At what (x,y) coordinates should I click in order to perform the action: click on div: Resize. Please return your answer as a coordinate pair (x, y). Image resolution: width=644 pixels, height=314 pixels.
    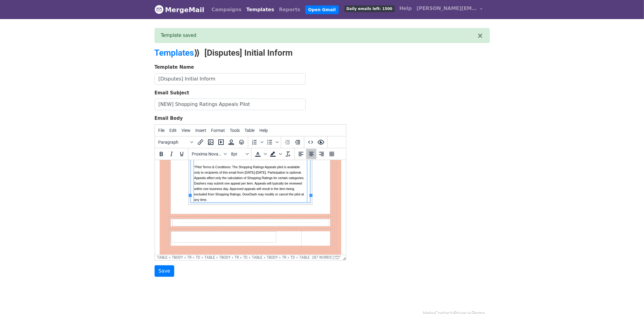
    Looking at the image, I should click on (343, 257).